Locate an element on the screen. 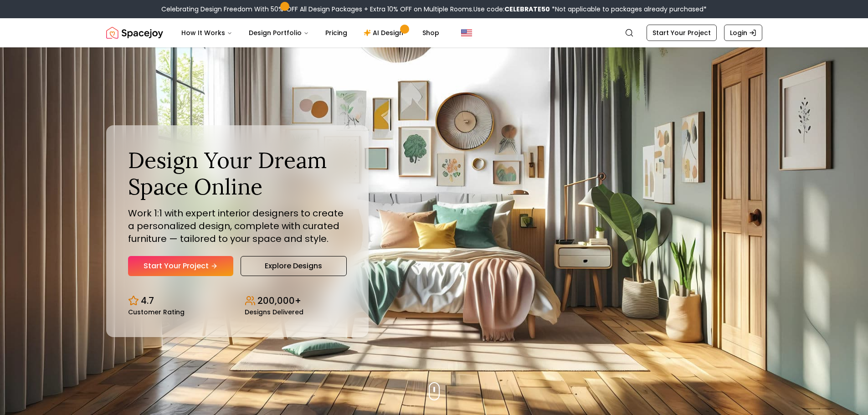 The width and height of the screenshot is (868, 415). nav: Global is located at coordinates (434, 33).